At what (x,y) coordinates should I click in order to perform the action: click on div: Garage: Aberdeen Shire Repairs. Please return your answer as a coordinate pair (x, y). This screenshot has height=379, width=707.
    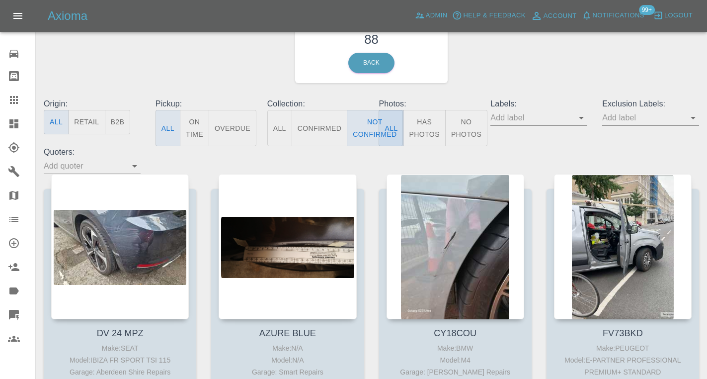
    Looking at the image, I should click on (120, 372).